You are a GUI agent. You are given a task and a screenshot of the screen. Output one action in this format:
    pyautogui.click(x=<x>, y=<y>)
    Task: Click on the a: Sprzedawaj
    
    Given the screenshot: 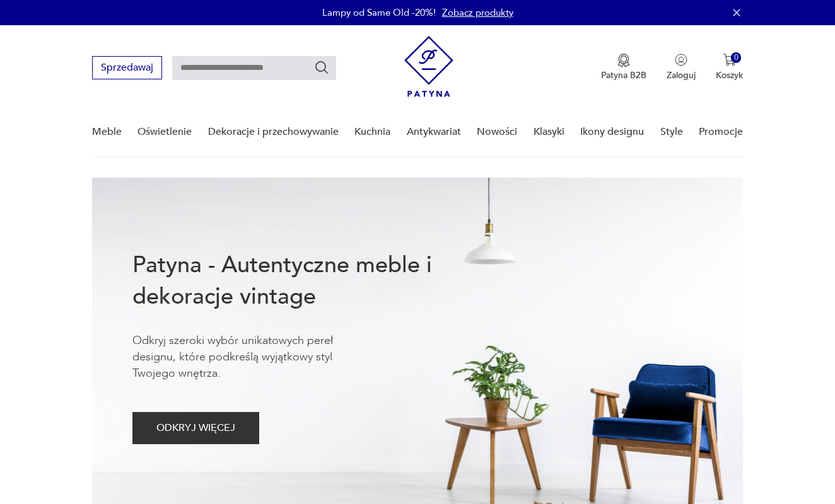 What is the action you would take?
    pyautogui.click(x=126, y=68)
    